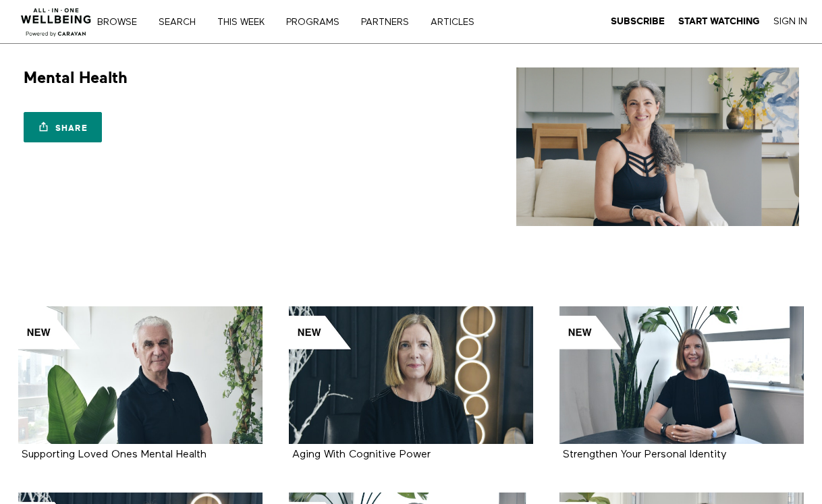 The image size is (822, 504). Describe the element at coordinates (75, 78) in the screenshot. I see `h1: Mental Health` at that location.